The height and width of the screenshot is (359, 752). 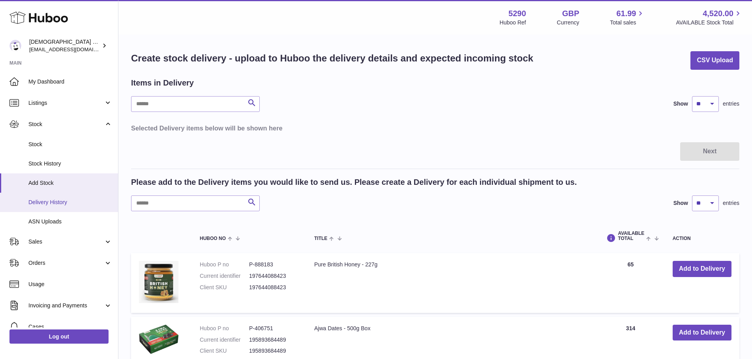 I want to click on h2: Please add to the Delivery items you would like to send us. Please create a Delivery for each ind..., so click(x=353, y=182).